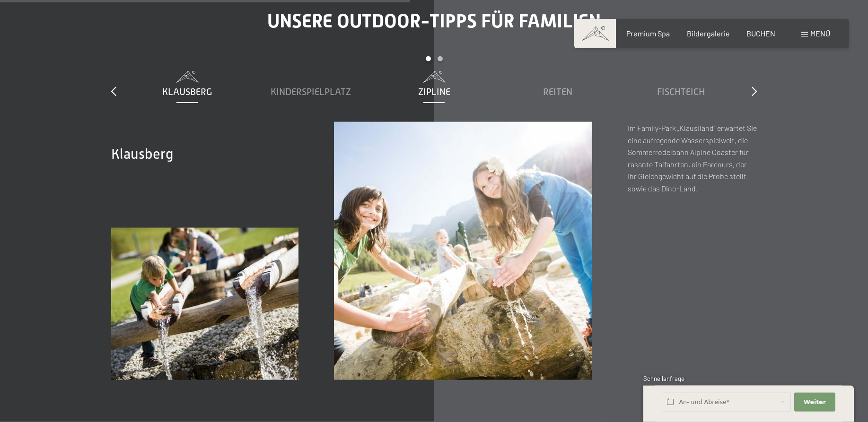  I want to click on a: BUCHEN, so click(761, 33).